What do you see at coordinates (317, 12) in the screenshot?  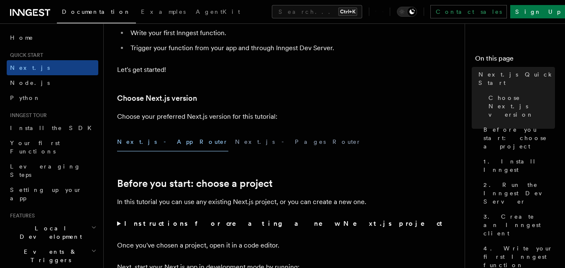 I see `button: Search...Ctrl+K` at bounding box center [317, 12].